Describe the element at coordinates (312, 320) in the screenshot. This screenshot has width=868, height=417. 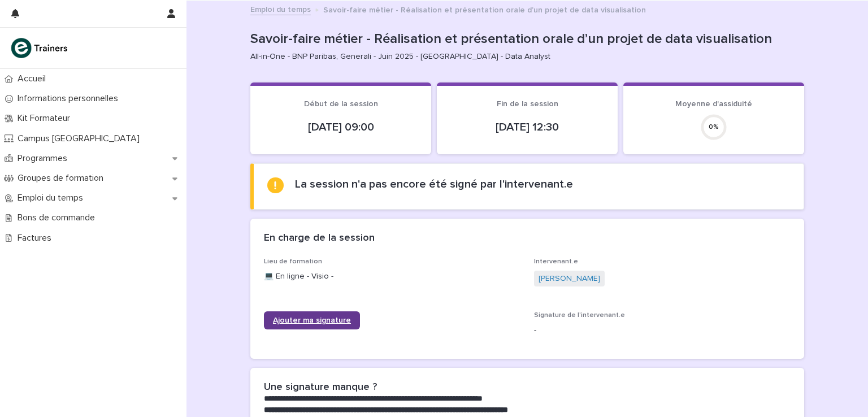
I see `a: Ajouter ma signature` at that location.